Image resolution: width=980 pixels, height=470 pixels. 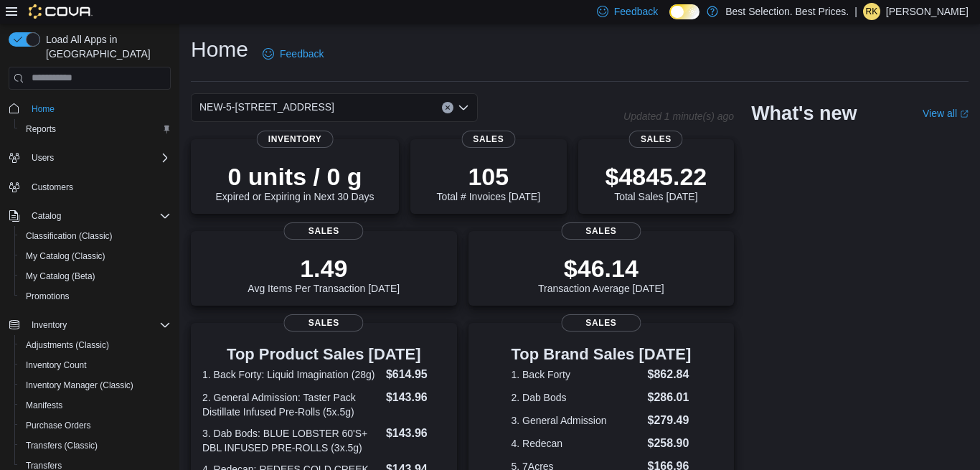 I want to click on a: Transfers (Classic), so click(x=62, y=446).